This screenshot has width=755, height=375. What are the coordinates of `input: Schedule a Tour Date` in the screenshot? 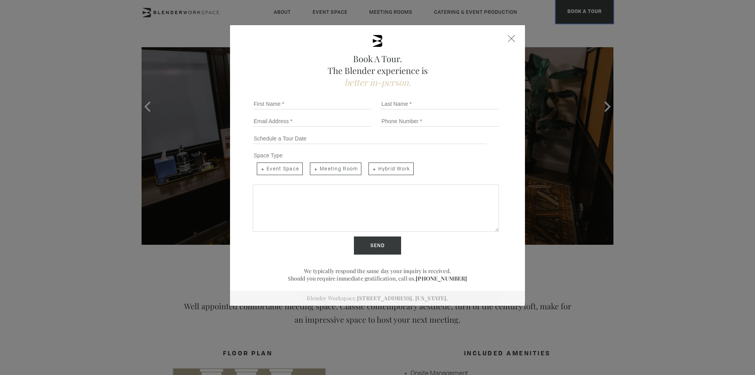 It's located at (370, 138).